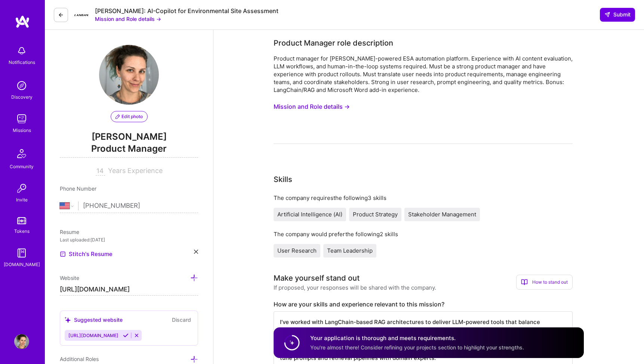 This screenshot has width=644, height=364. I want to click on img: bell, so click(22, 51).